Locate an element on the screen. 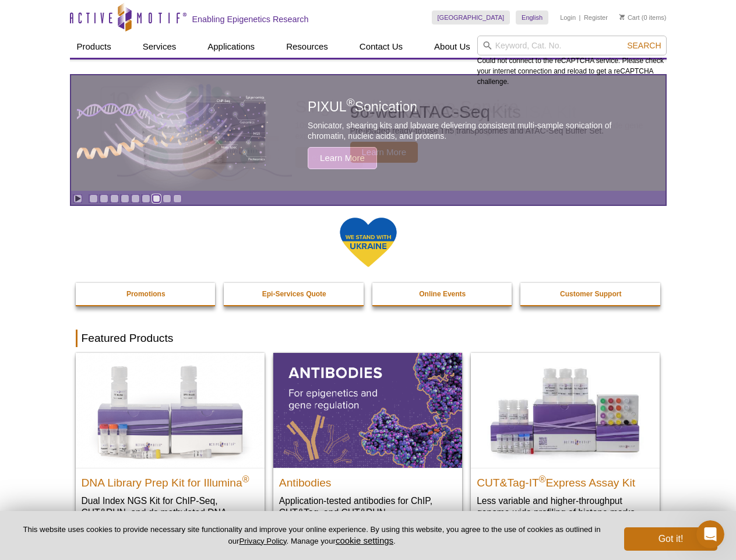  a: CUT&Tag-IT® Express Assay Kit CUT&Tag-IT®Express Assay Kit Less variable and higher-throughput ge... is located at coordinates (565, 441).